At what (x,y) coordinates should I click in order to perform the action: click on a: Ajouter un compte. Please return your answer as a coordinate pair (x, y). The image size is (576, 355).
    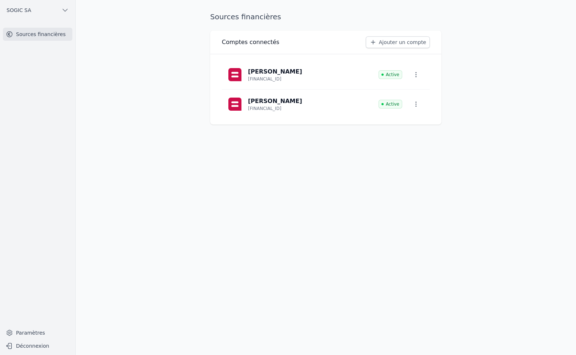
    Looking at the image, I should click on (398, 42).